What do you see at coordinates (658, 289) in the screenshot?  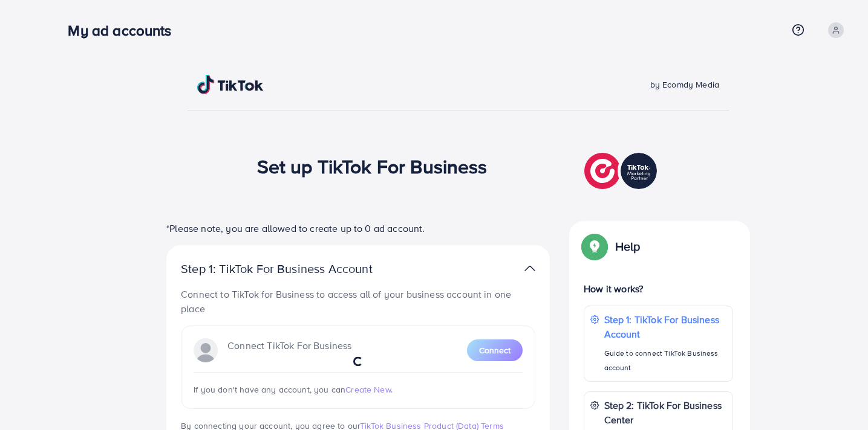 I see `p: How it works?` at bounding box center [658, 289].